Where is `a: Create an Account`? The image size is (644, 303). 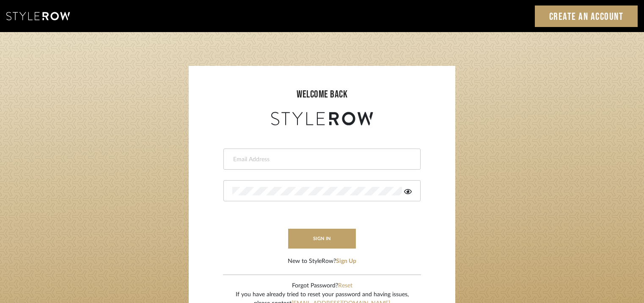
a: Create an Account is located at coordinates (586, 16).